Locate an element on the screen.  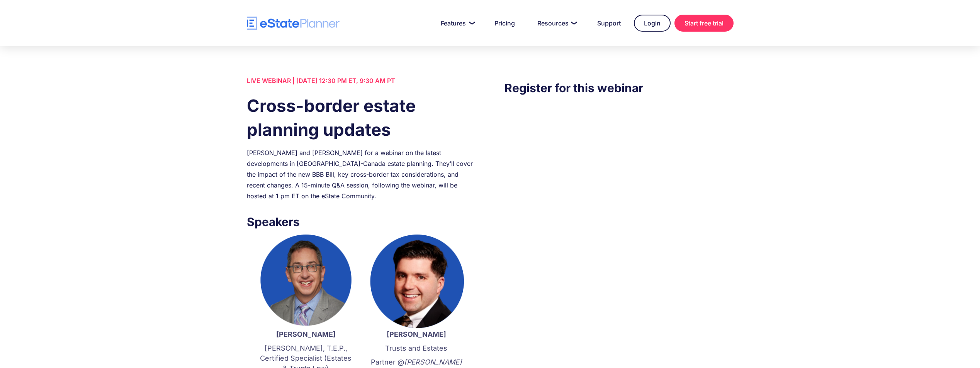
p: Trusts and Estates is located at coordinates (417, 348).